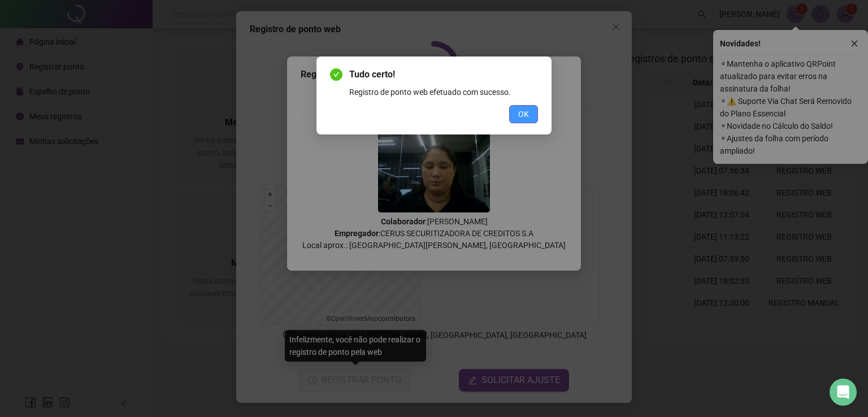  What do you see at coordinates (444, 92) in the screenshot?
I see `div: Registro de ponto web efetuado com sucesso.` at bounding box center [444, 92].